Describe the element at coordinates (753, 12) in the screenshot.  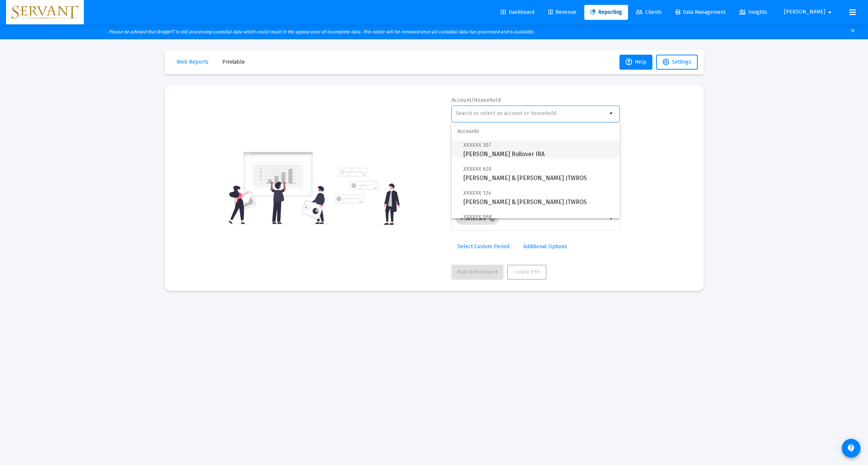
I see `span: Insights` at that location.